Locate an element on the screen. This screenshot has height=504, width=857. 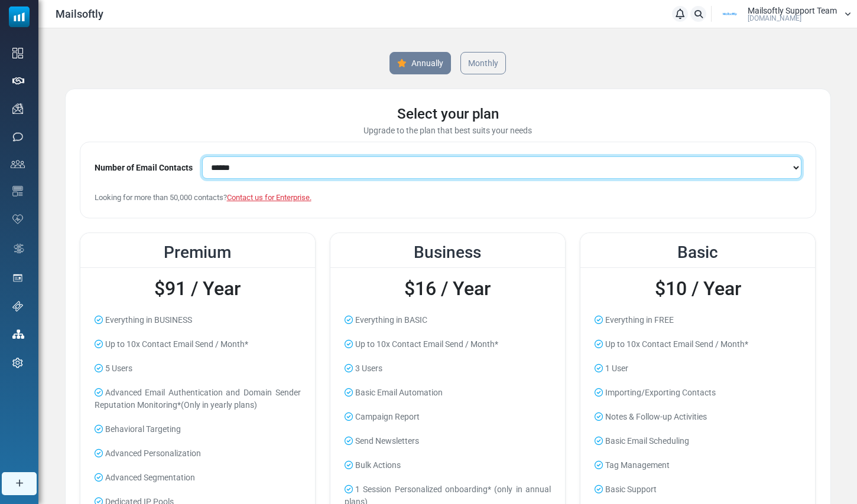
img: support-icon.svg is located at coordinates (18, 306).